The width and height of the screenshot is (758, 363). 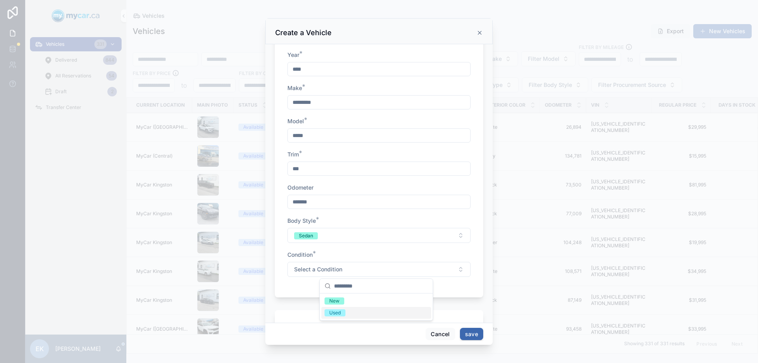 What do you see at coordinates (300, 187) in the screenshot?
I see `span: Odometer` at bounding box center [300, 187].